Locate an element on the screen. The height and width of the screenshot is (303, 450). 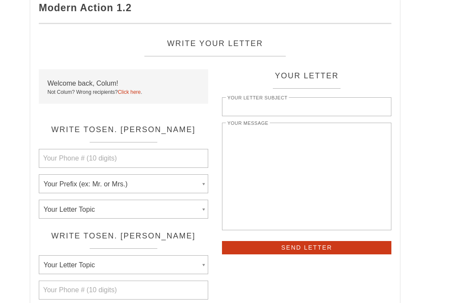
label: Your Message is located at coordinates (247, 123).